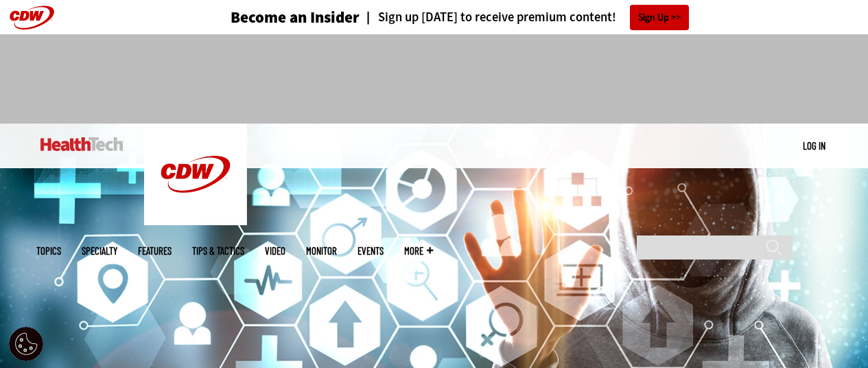  What do you see at coordinates (26, 344) in the screenshot?
I see `div: Cookie Settings` at bounding box center [26, 344].